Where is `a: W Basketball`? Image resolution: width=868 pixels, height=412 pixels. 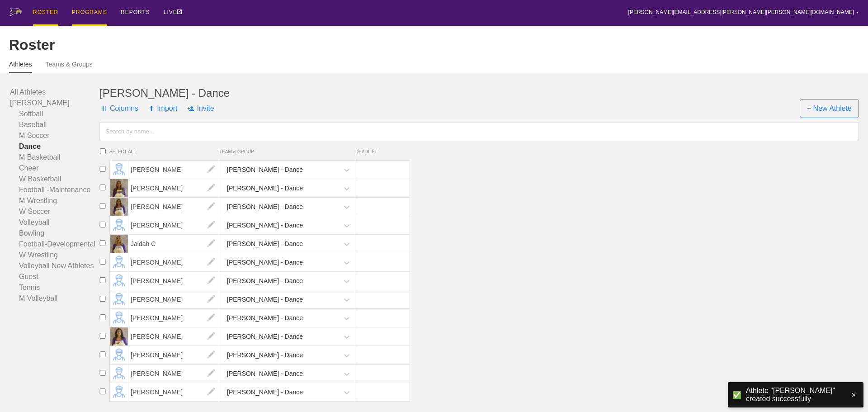
a: W Basketball is located at coordinates (55, 179).